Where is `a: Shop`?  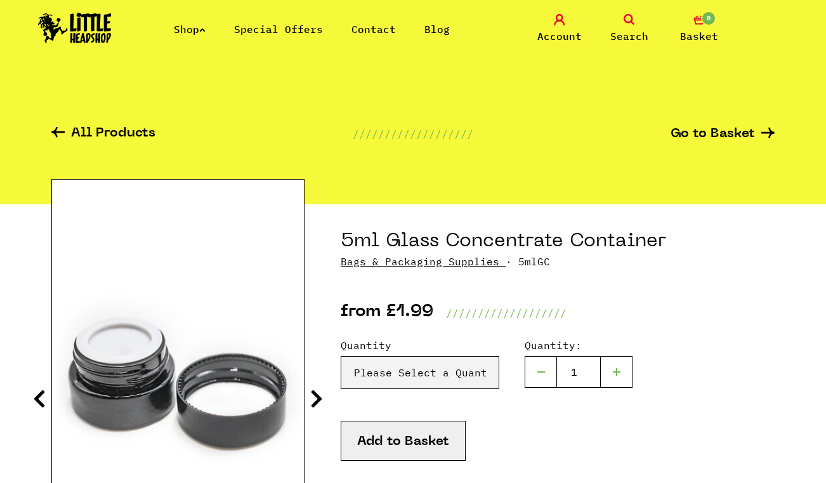 a: Shop is located at coordinates (190, 29).